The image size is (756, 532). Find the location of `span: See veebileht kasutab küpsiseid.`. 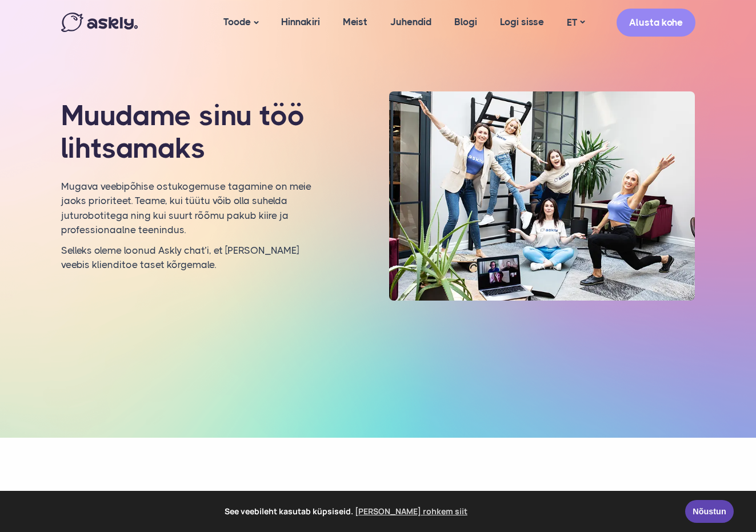

span: See veebileht kasutab küpsiseid. is located at coordinates (347, 512).